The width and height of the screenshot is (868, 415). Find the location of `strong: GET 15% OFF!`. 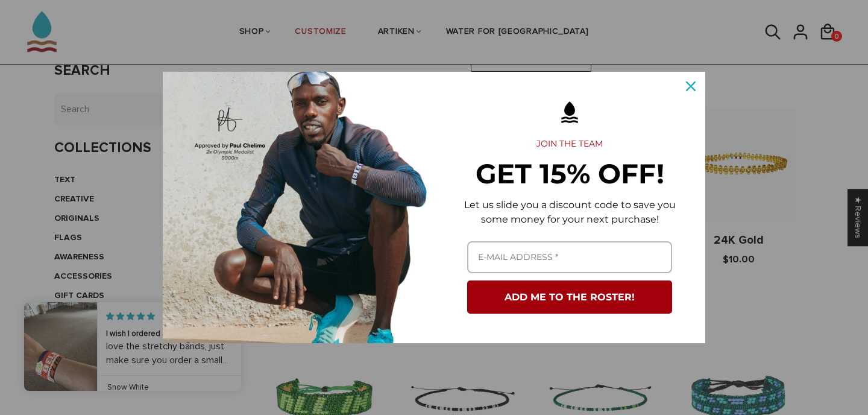

strong: GET 15% OFF! is located at coordinates (570, 173).